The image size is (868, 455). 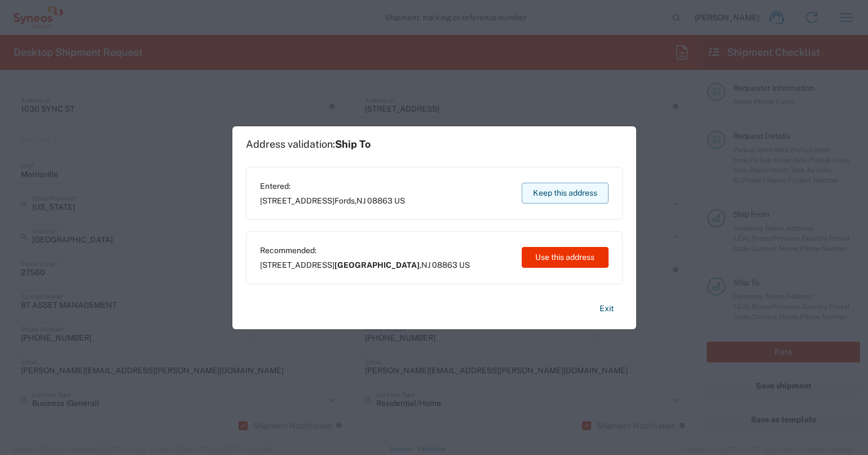 What do you see at coordinates (607, 309) in the screenshot?
I see `button: Exit` at bounding box center [607, 309].